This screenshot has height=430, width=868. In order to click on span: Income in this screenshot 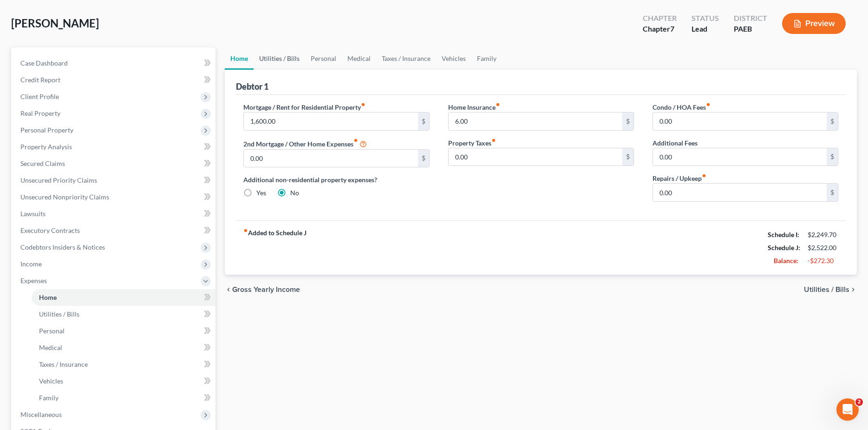, I will do `click(31, 263)`.